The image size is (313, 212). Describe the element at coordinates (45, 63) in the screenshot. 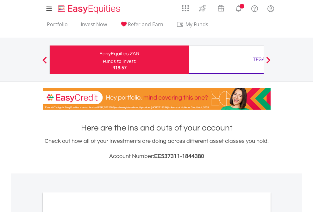

I see `button: Previous` at that location.